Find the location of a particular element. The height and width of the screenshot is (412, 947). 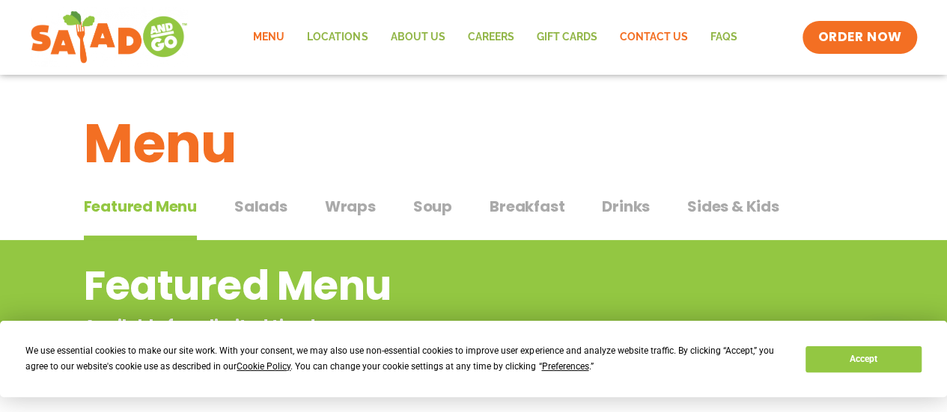

a: Locations is located at coordinates (337, 37).